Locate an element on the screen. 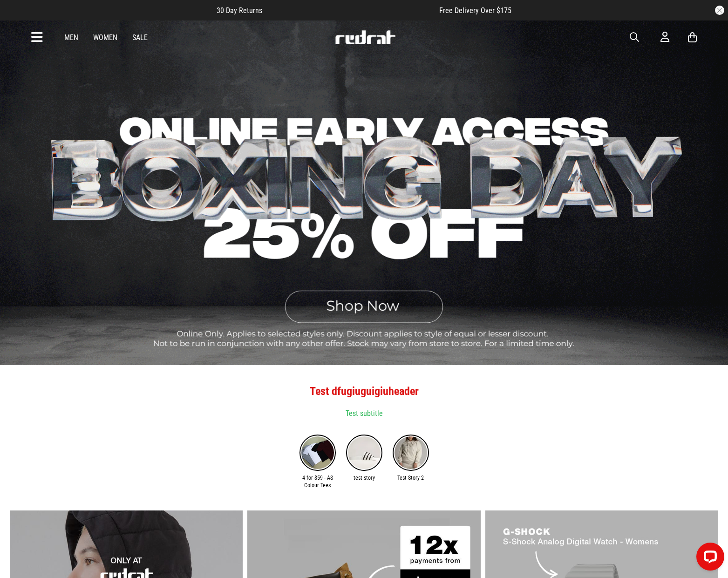  p: Test subtitle is located at coordinates (364, 414).